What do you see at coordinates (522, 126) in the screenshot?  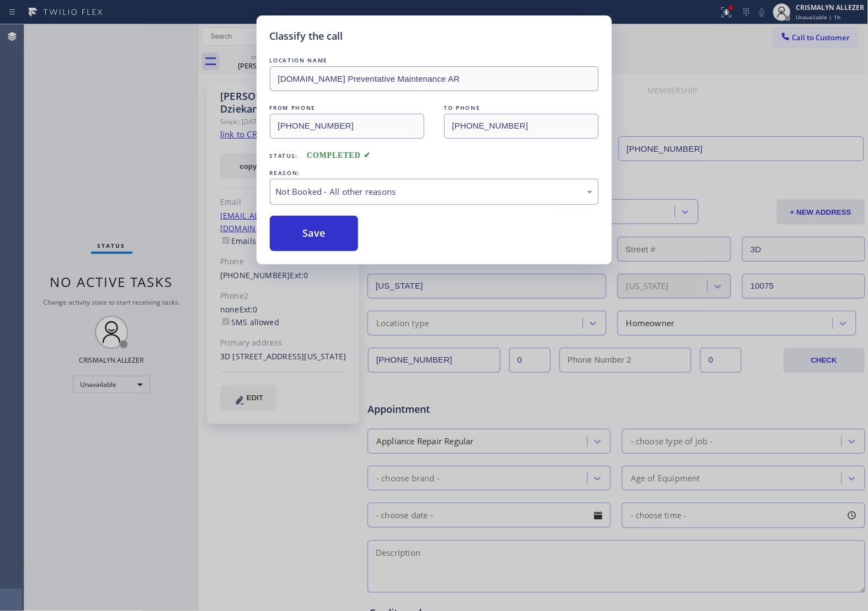 I see `input: To phone` at bounding box center [522, 126].